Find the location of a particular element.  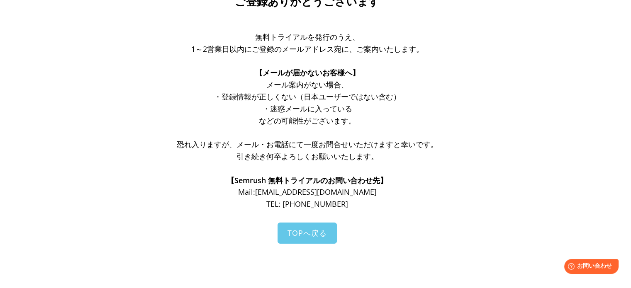

span: 引き続き何卒よろしくお願いいたします。 is located at coordinates (308, 156).